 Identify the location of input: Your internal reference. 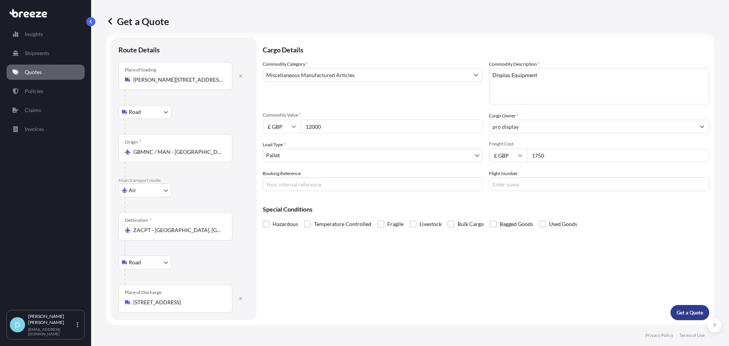
(373, 184).